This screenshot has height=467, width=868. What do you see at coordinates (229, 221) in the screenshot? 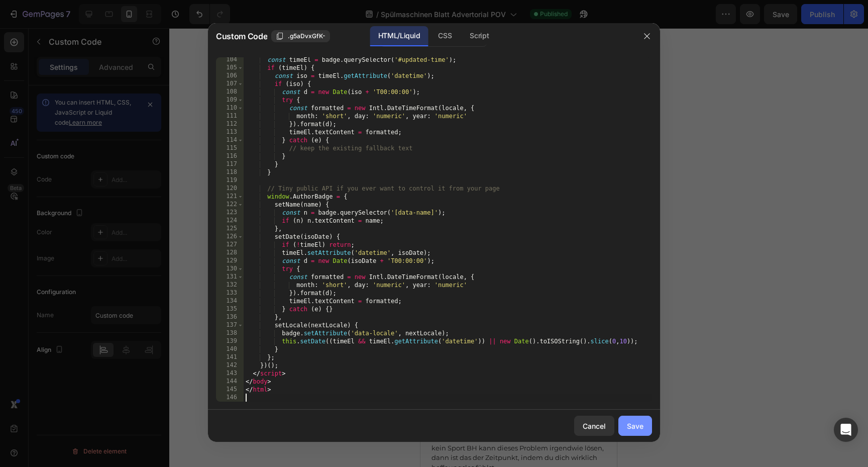
I see `div: 124` at bounding box center [229, 221].